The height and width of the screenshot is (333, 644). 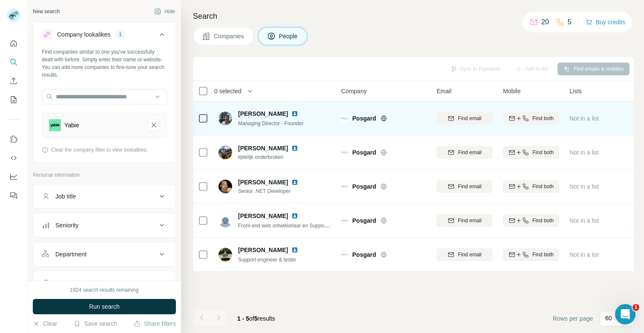 I want to click on span: 5, so click(x=256, y=319).